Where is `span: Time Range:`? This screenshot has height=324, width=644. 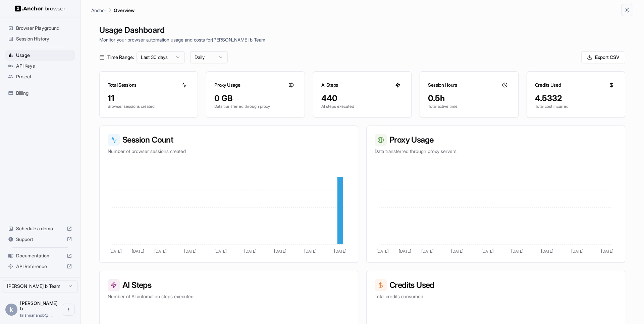
span: Time Range: is located at coordinates (120, 57).